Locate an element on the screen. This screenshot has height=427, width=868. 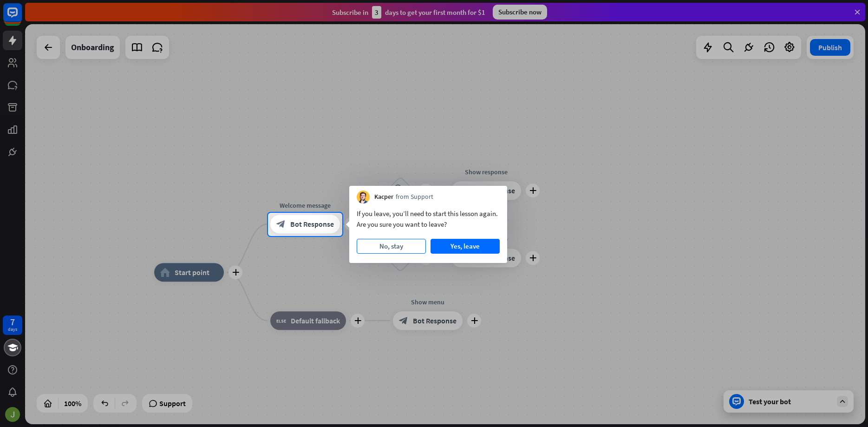
span: Kacper is located at coordinates (384, 197).